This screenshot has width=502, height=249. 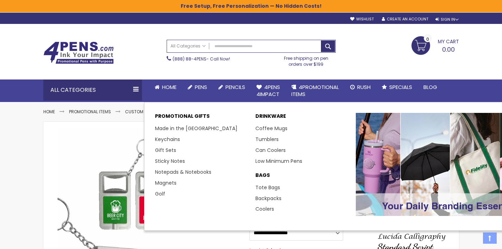 What do you see at coordinates (271, 128) in the screenshot?
I see `a: Coffee Mugs` at bounding box center [271, 128].